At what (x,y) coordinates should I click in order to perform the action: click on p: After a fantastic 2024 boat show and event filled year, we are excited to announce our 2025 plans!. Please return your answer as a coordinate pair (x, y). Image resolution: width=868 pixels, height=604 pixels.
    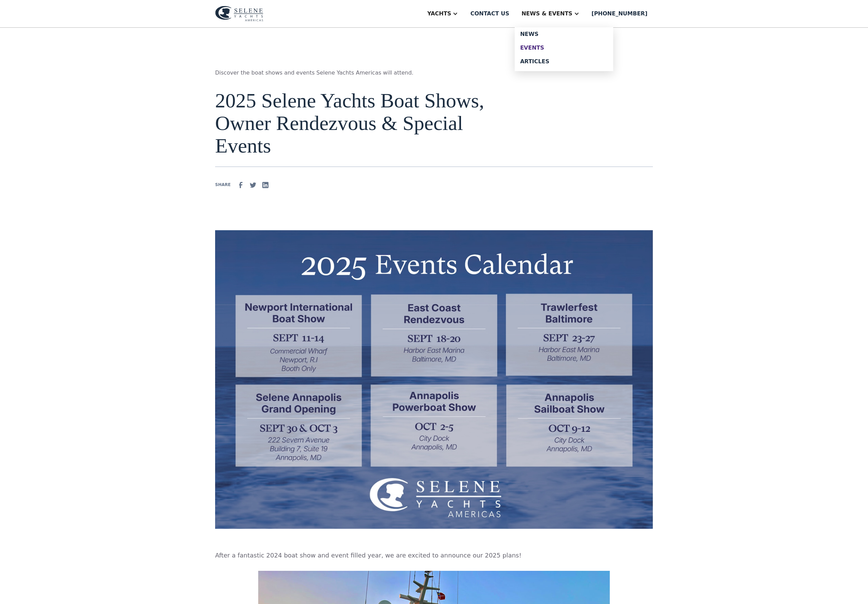
    Looking at the image, I should click on (434, 555).